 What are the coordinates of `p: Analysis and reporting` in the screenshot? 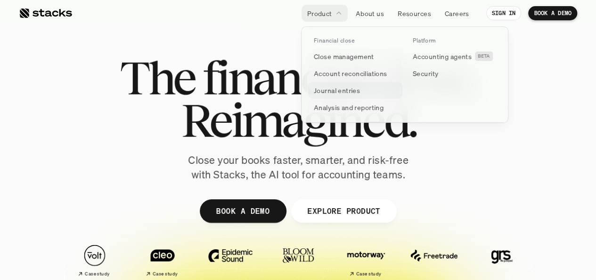 It's located at (349, 107).